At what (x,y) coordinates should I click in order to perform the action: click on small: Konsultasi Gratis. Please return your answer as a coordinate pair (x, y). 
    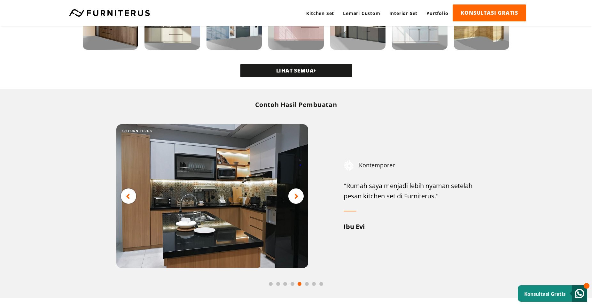
    Looking at the image, I should click on (545, 294).